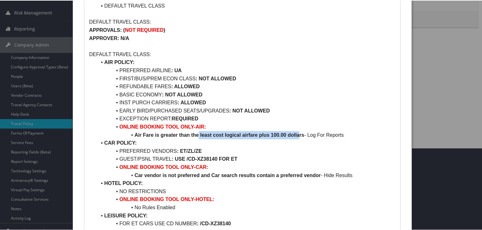  Describe the element at coordinates (205, 158) in the screenshot. I see `strong: : USE /CD-XZ38140 FOR ET` at that location.